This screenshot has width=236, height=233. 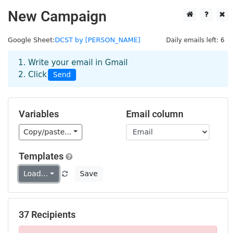 I want to click on span: Daily emails left: 6, so click(x=195, y=40).